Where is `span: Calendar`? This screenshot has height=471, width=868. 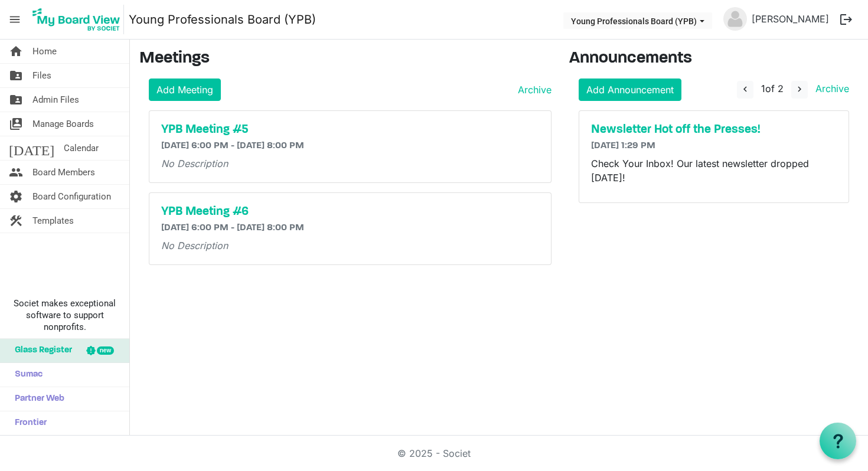
span: Calendar is located at coordinates (81, 148).